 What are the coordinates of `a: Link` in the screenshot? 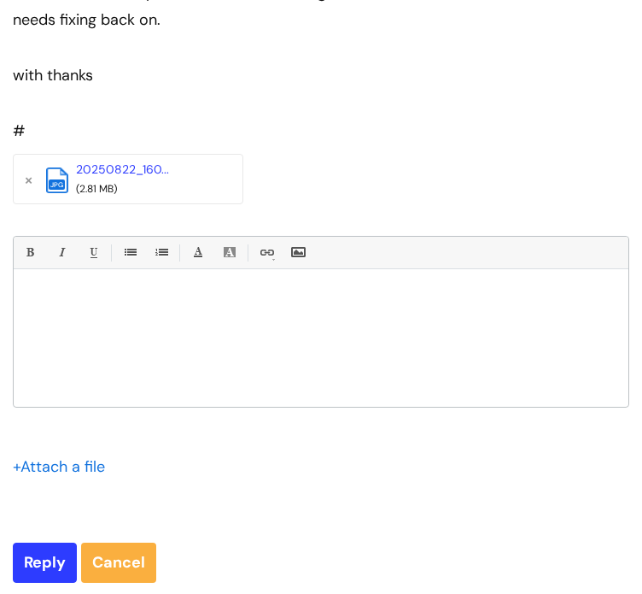 It's located at (266, 252).